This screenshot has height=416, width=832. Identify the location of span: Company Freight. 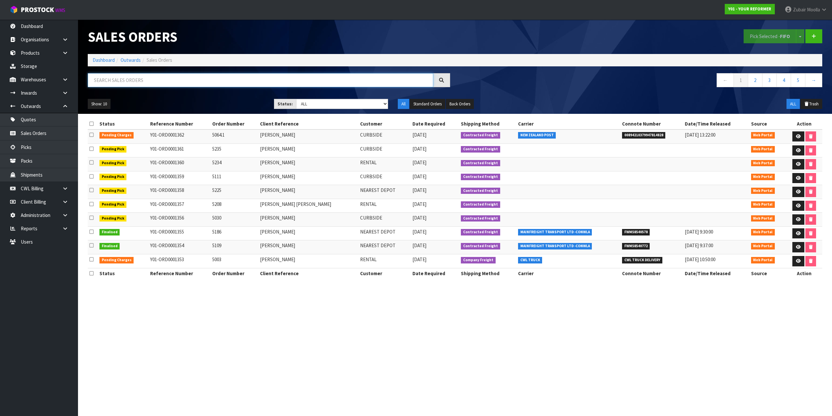
(478, 260).